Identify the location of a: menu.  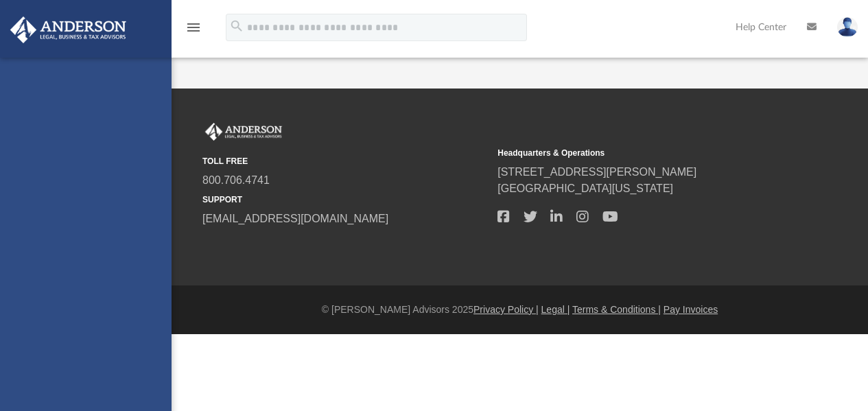
(194, 31).